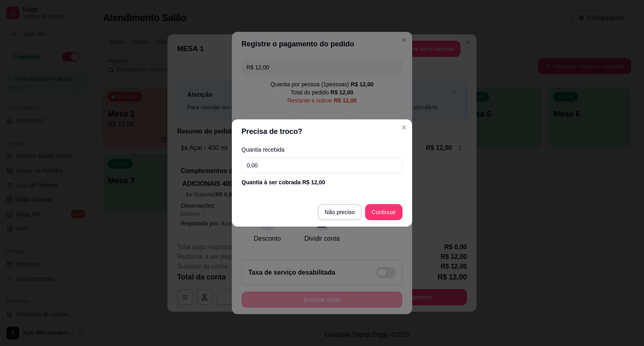 The width and height of the screenshot is (644, 346). Describe the element at coordinates (322, 182) in the screenshot. I see `div: Quantia à ser cobrada R$ 12,00` at that location.